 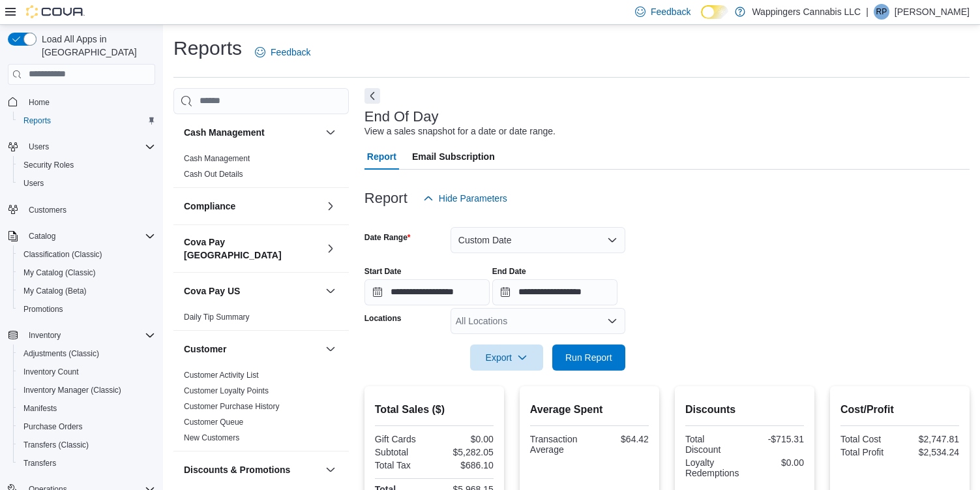 I want to click on button: Customers, so click(x=82, y=209).